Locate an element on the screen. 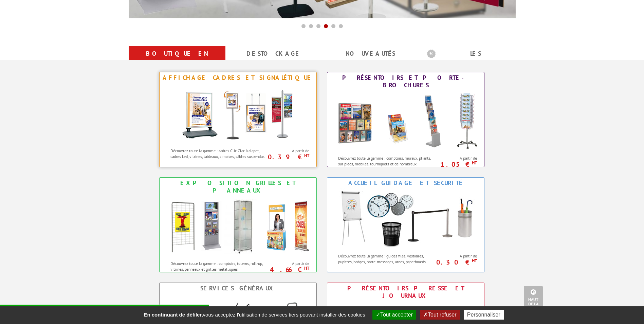 This screenshot has width=644, height=324. button: Personnaliser (fenêtre modale) is located at coordinates (484, 314).